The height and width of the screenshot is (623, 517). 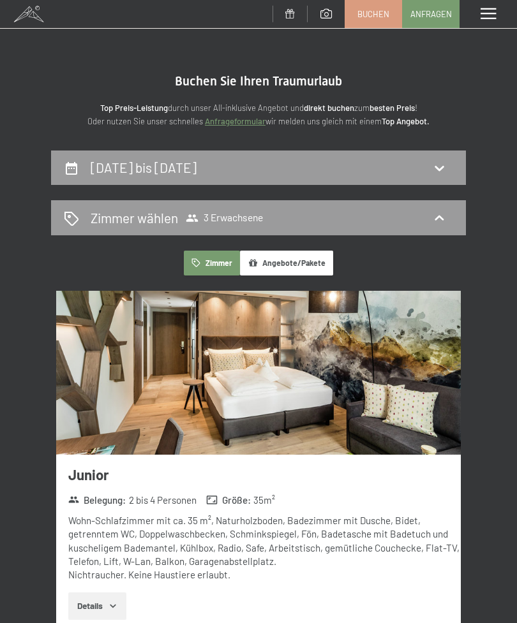 What do you see at coordinates (163, 500) in the screenshot?
I see `span: 2 bis 4 Personen` at bounding box center [163, 500].